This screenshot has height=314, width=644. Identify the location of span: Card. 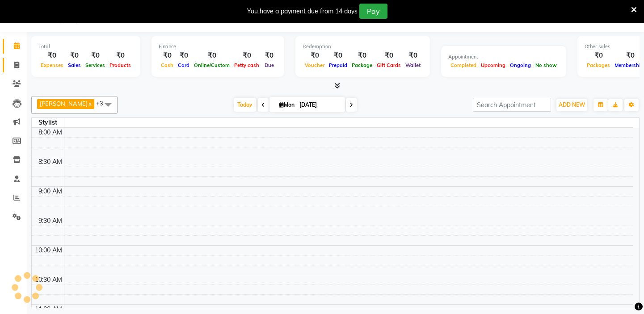
(184, 65).